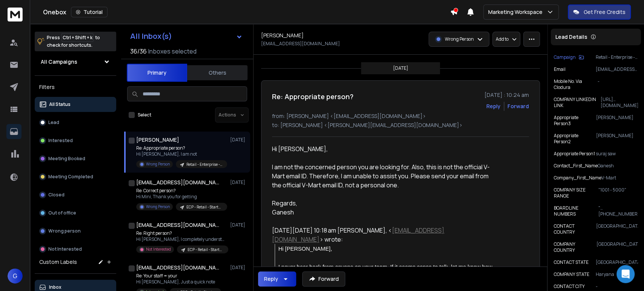  What do you see at coordinates (575, 139) in the screenshot?
I see `p: Appropriate Person2` at bounding box center [575, 139].